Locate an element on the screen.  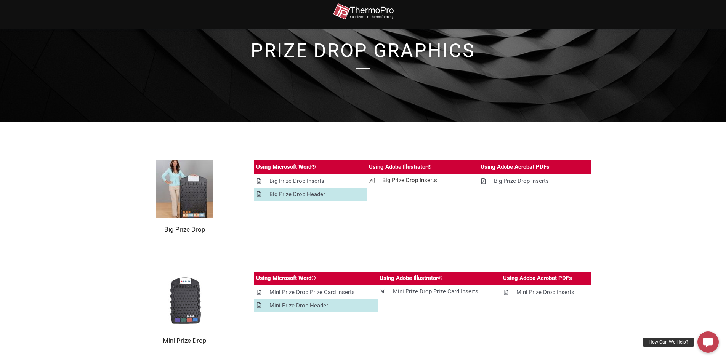
a: How Can We Help? is located at coordinates (708, 342).